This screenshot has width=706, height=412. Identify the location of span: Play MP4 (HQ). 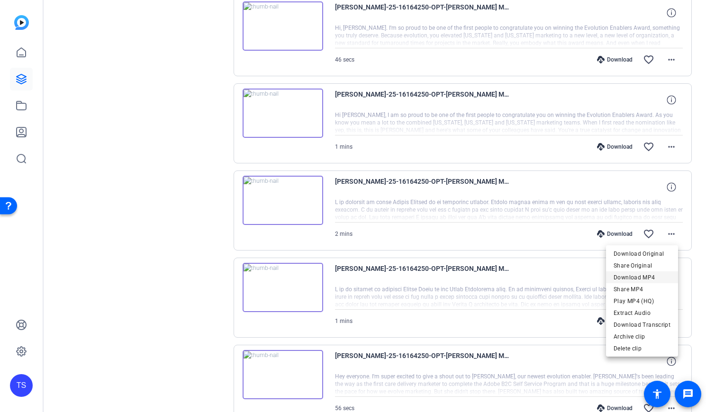
(642, 301).